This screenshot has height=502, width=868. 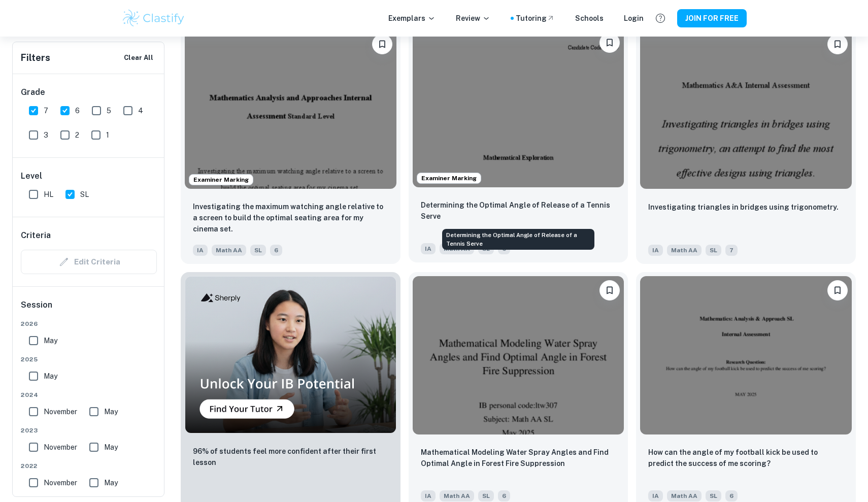 What do you see at coordinates (745, 458) in the screenshot?
I see `p: How can the angle of my football kick be used to predict the success of me scoring?` at bounding box center [745, 458].